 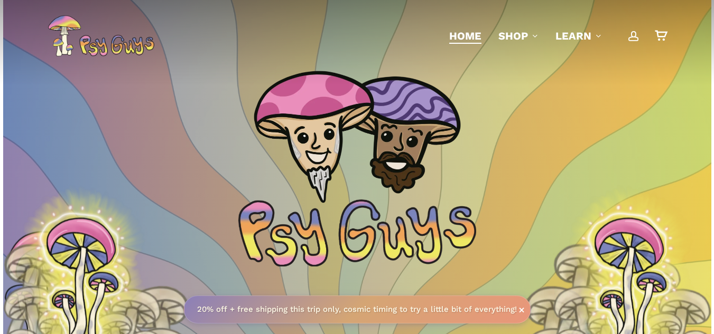 I want to click on img: Psychedelic PsyGuys Text Logo, so click(x=357, y=233).